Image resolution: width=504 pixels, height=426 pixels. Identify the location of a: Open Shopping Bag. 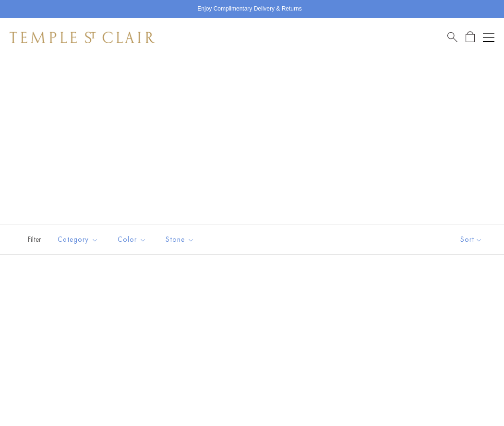
(470, 37).